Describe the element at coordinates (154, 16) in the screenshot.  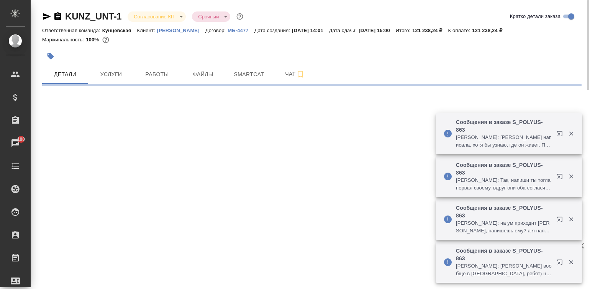
I see `button: Согласование КП` at that location.